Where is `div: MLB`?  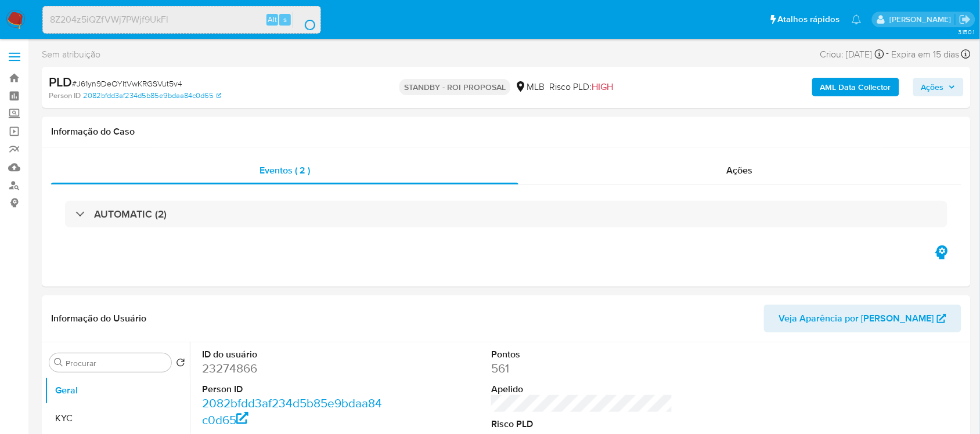 div: MLB is located at coordinates (530, 87).